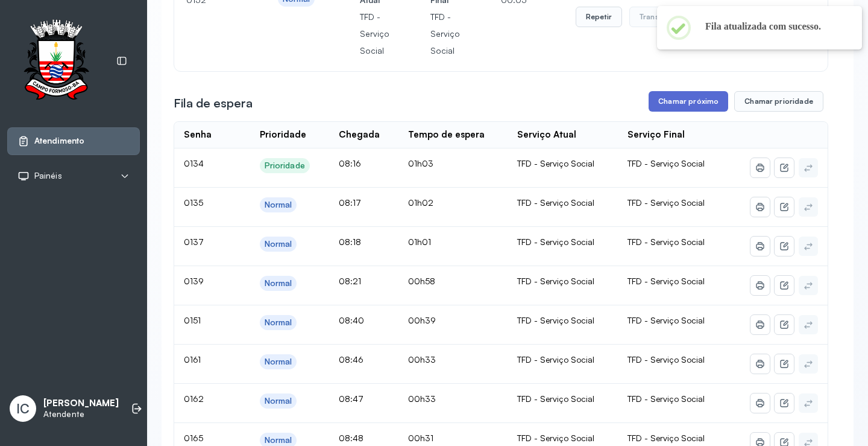  What do you see at coordinates (192, 320) in the screenshot?
I see `span: 0151` at bounding box center [192, 320].